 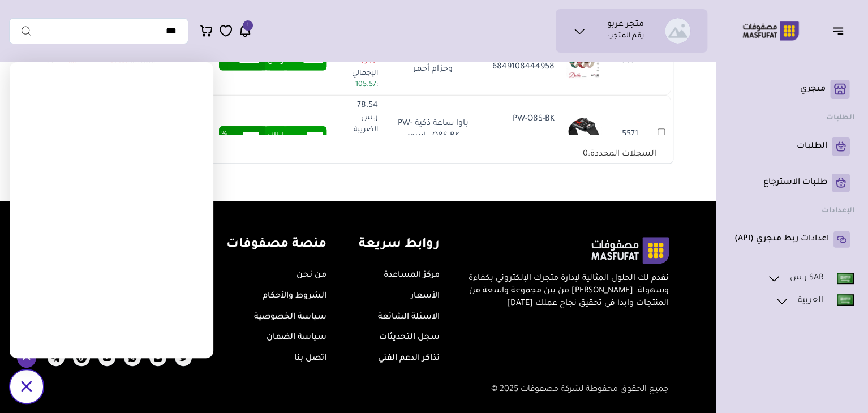 What do you see at coordinates (812, 89) in the screenshot?
I see `p: متجري` at bounding box center [812, 89].